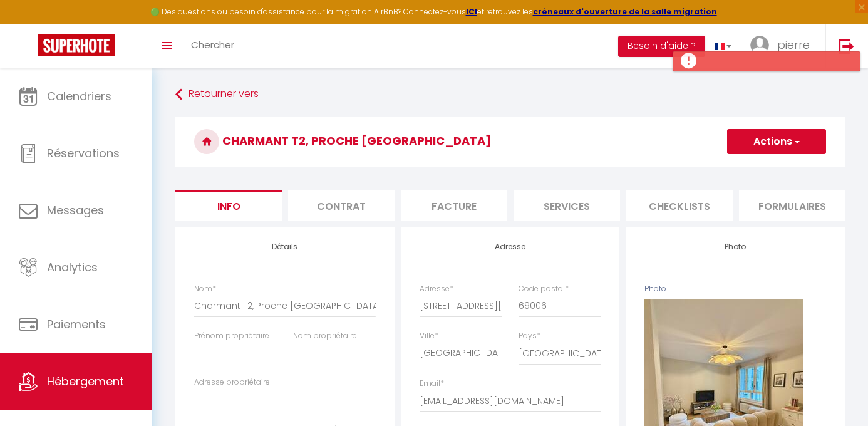 Image resolution: width=868 pixels, height=426 pixels. Describe the element at coordinates (662, 46) in the screenshot. I see `button: Besoin d'aide ?` at that location.